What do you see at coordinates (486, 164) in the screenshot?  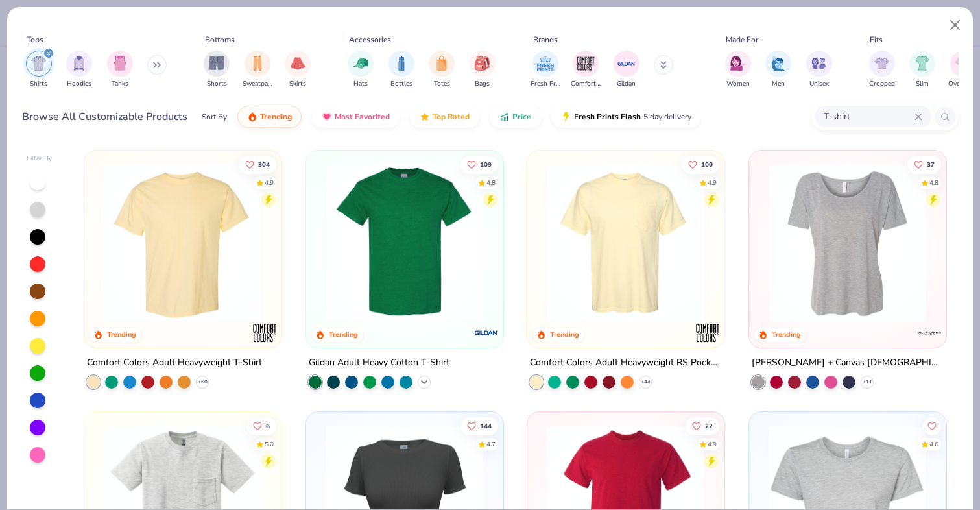 I see `span: 109` at bounding box center [486, 164].